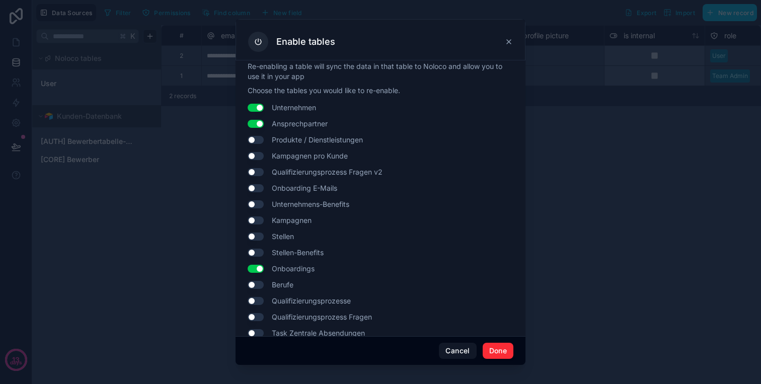 The image size is (761, 384). I want to click on span: Unternehmen, so click(294, 108).